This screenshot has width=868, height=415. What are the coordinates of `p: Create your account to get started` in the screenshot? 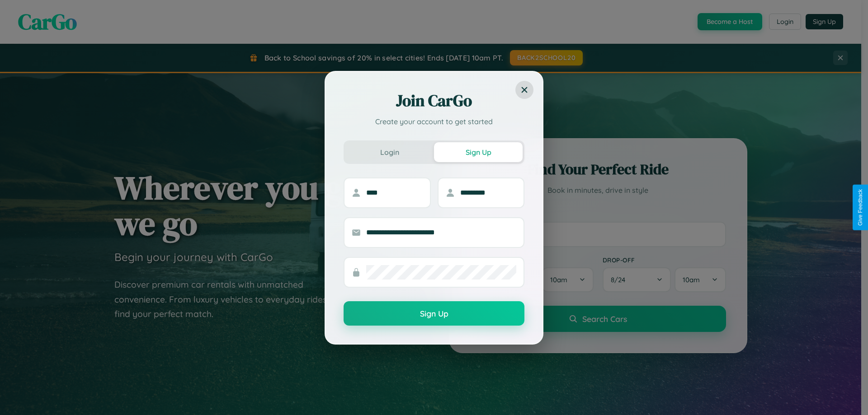 It's located at (434, 122).